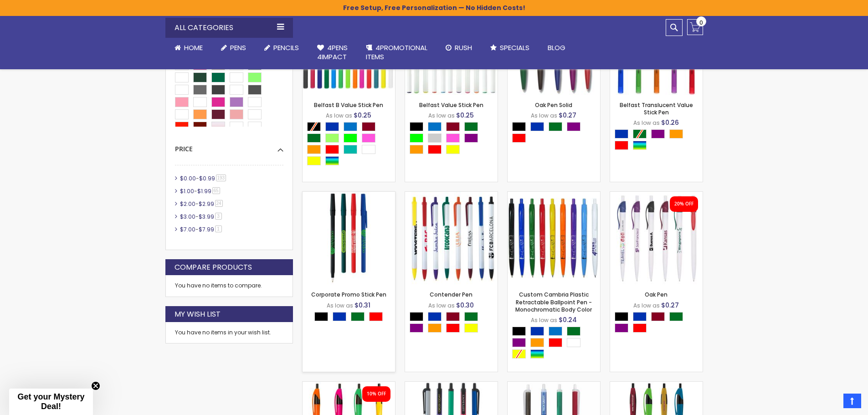  Describe the element at coordinates (435, 138) in the screenshot. I see `div: Grey Light` at that location.